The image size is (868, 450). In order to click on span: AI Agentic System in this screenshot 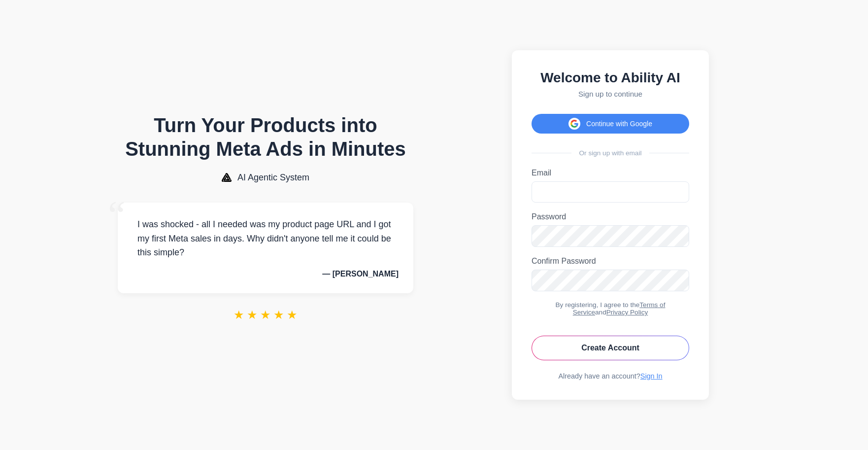, I will do `click(273, 178)`.